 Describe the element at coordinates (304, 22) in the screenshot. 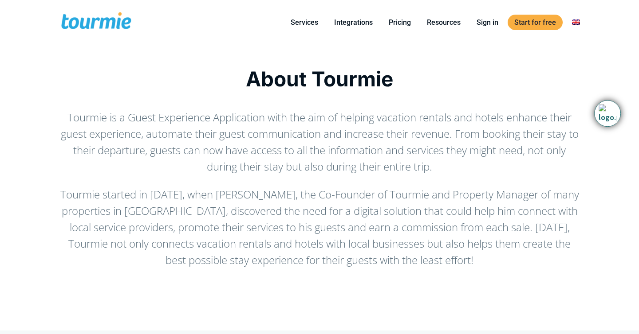

I see `a: Services` at that location.